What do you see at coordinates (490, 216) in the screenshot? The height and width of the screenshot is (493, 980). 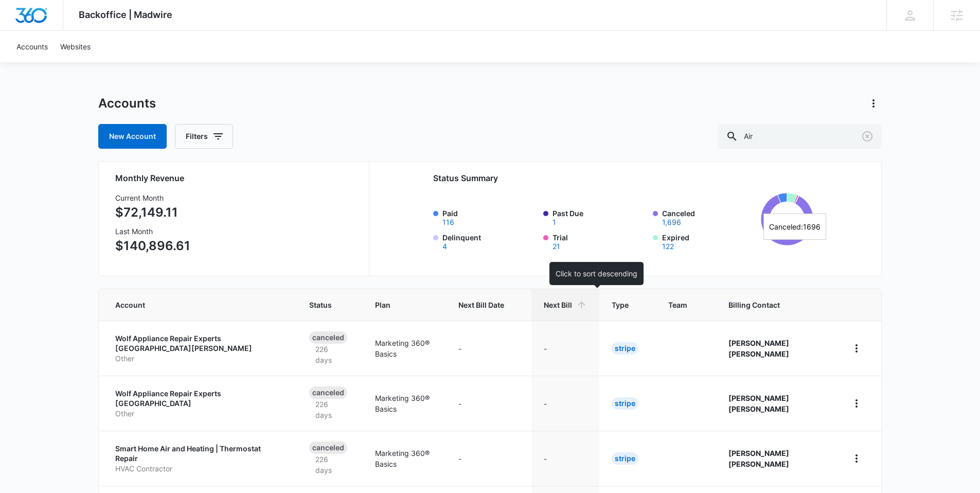 I see `label: Paid` at bounding box center [490, 216].